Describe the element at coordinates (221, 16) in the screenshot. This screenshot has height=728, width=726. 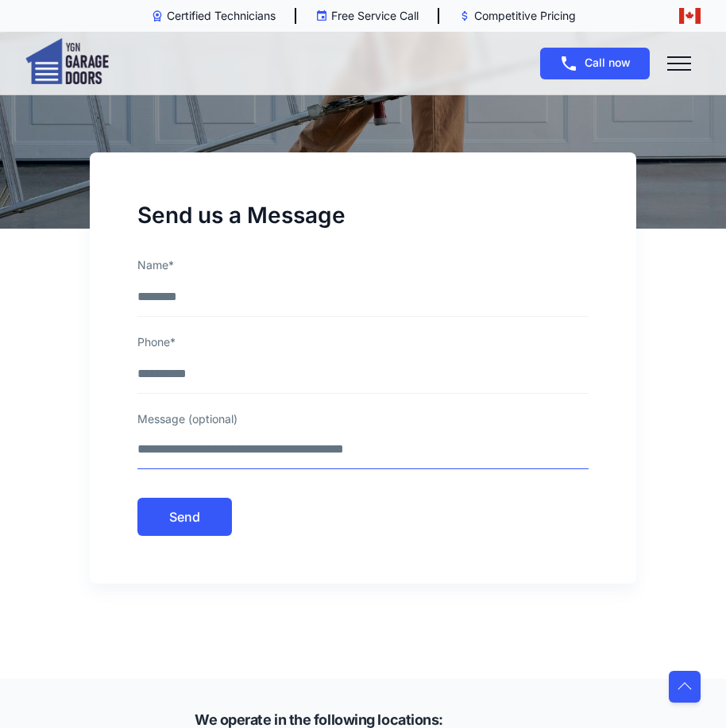
I see `p: Certified Technicians` at that location.